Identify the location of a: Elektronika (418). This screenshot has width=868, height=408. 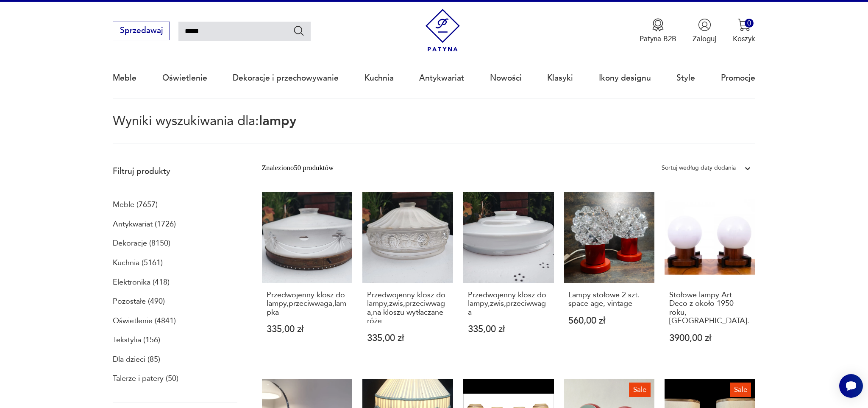
(141, 283).